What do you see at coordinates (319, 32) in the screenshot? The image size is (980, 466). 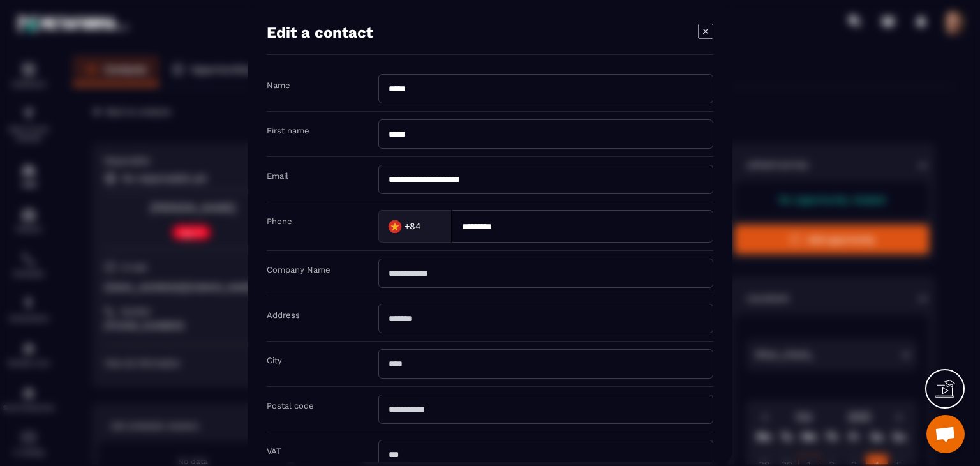 I see `h4: Edit a contact` at bounding box center [319, 32].